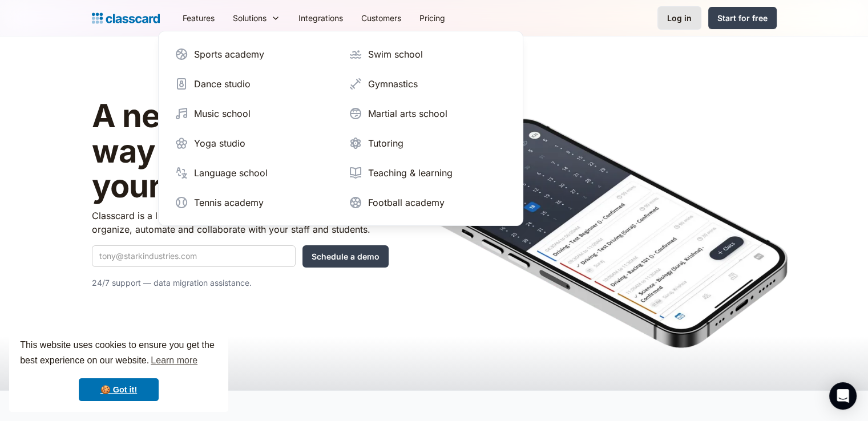 The width and height of the screenshot is (868, 421). I want to click on div: Log in, so click(679, 18).